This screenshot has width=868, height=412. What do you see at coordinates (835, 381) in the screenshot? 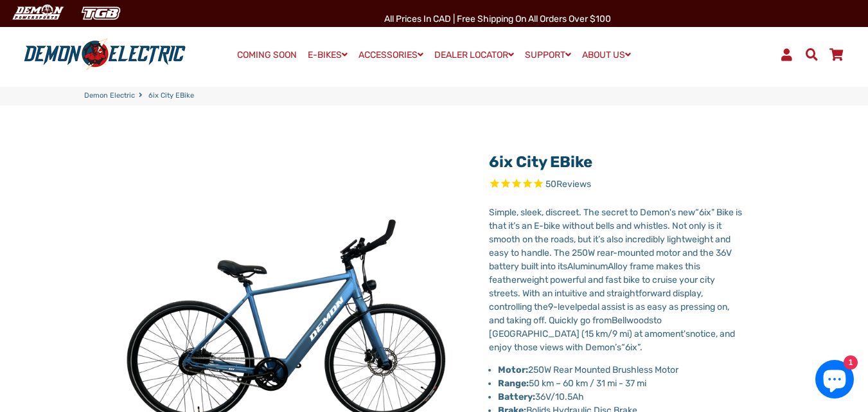
I see `inbox-online-store-chat: Shopify online store chat` at bounding box center [835, 381].